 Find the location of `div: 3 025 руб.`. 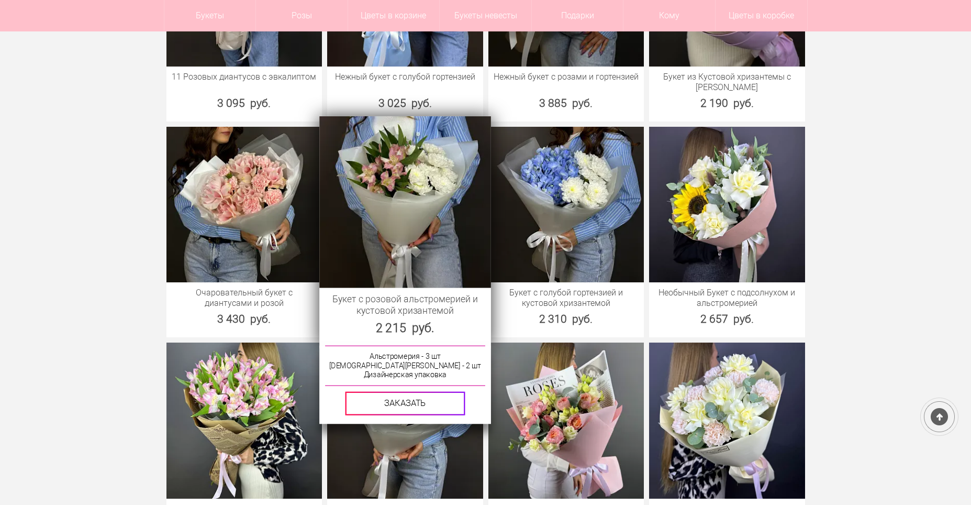

div: 3 025 руб. is located at coordinates (405, 103).